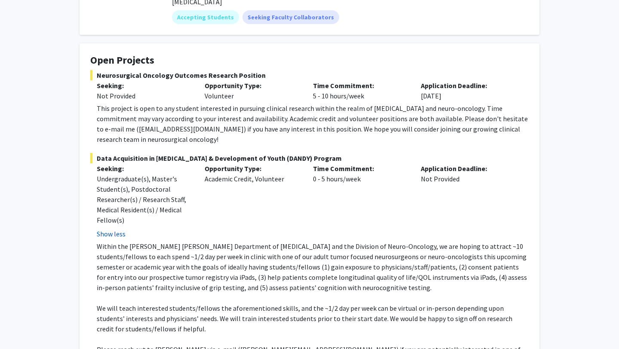  I want to click on div: Volunteer, so click(252, 91).